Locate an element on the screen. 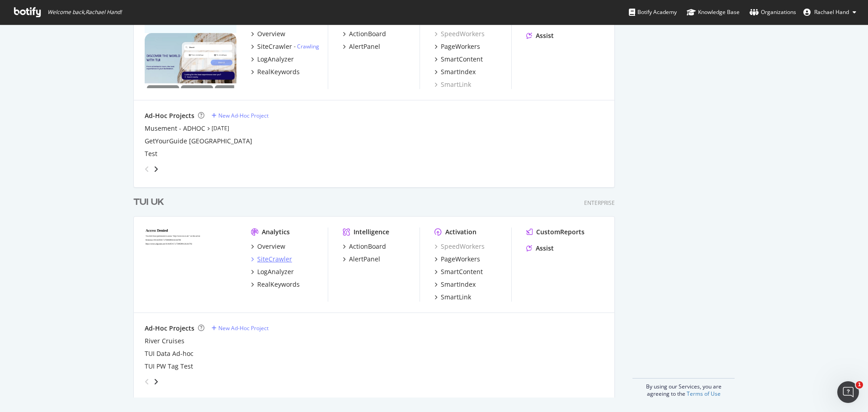  div: River Cruises is located at coordinates (164, 341).